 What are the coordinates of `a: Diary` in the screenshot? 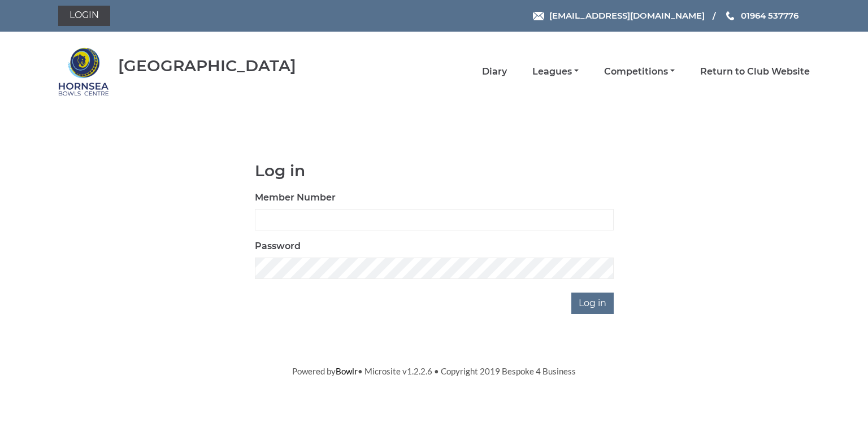 It's located at (494, 72).